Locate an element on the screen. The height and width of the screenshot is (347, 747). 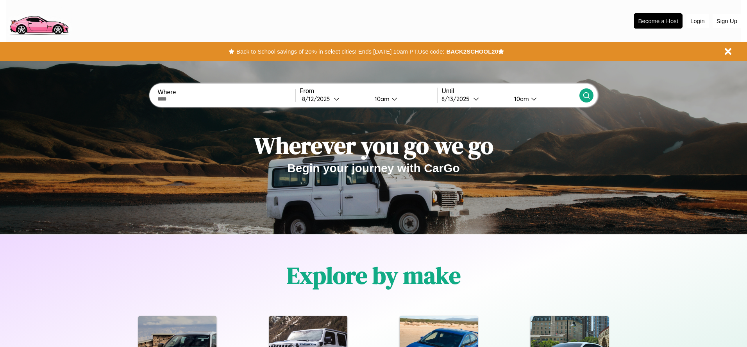
label: Until is located at coordinates (510, 91).